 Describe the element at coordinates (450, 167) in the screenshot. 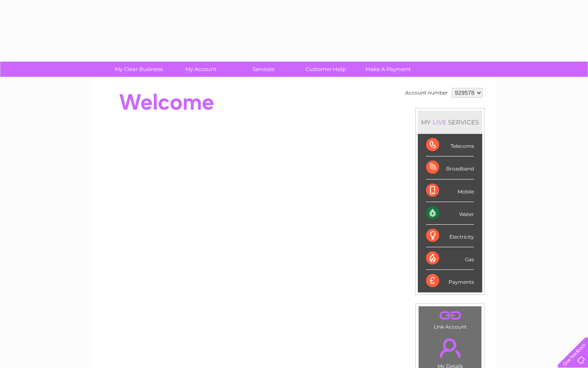

I see `div: Broadband` at that location.